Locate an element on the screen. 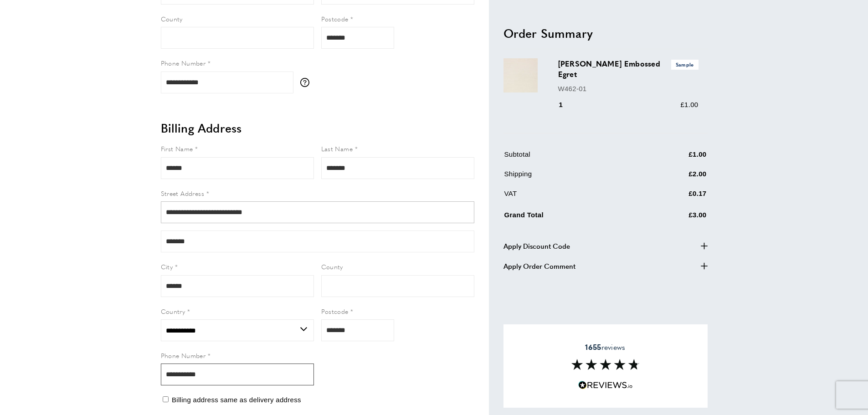  span: Sample is located at coordinates (685, 64).